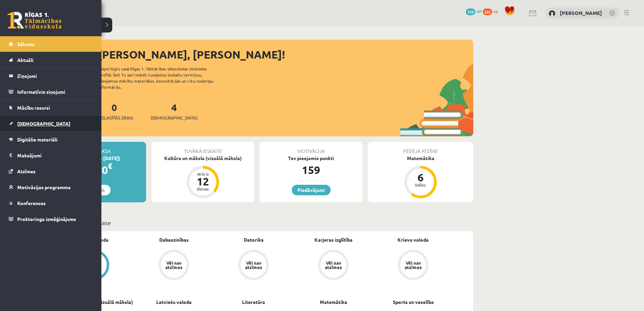 This screenshot has width=644, height=311. I want to click on span: 159, so click(471, 12).